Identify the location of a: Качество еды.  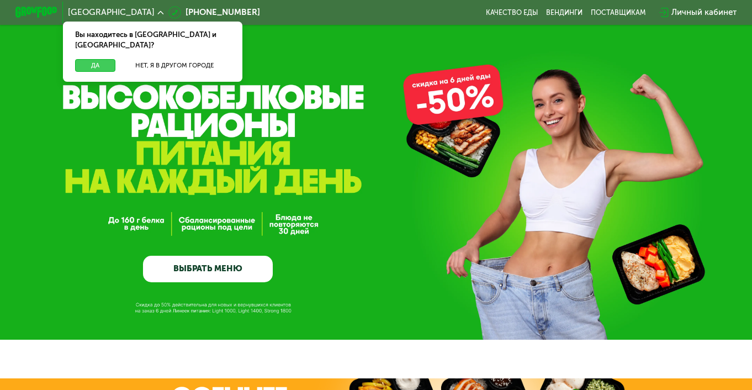
(512, 12).